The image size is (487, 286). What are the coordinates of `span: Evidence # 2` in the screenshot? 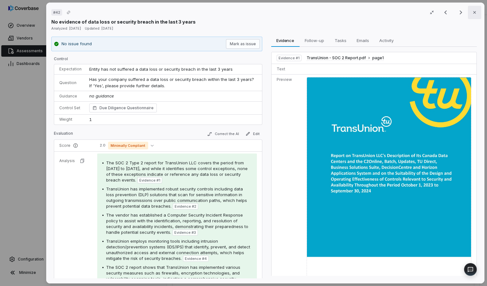 It's located at (185, 207).